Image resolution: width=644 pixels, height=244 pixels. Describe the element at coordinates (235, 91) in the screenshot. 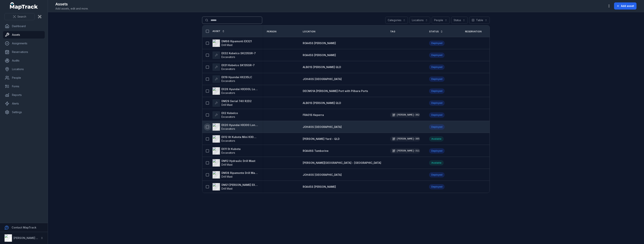

I see `a: EX28 Hyundai HX300L LongreachExcavators` at that location.